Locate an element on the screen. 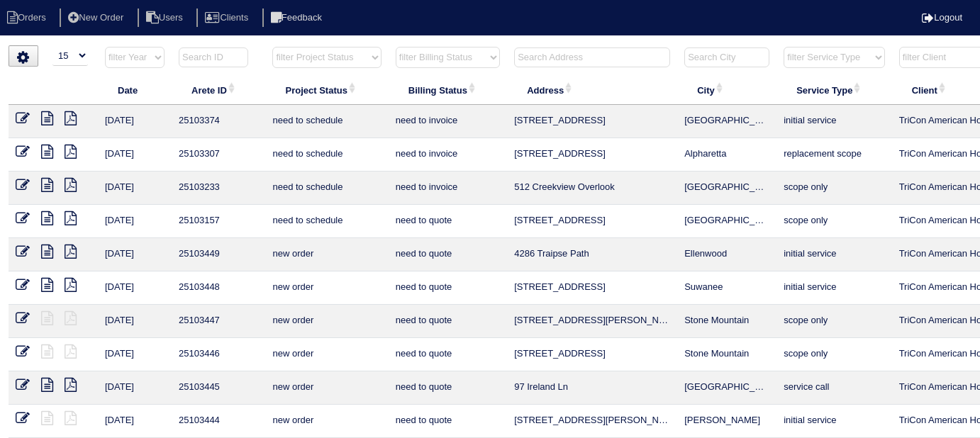 The width and height of the screenshot is (980, 438). input: Search ID is located at coordinates (214, 57).